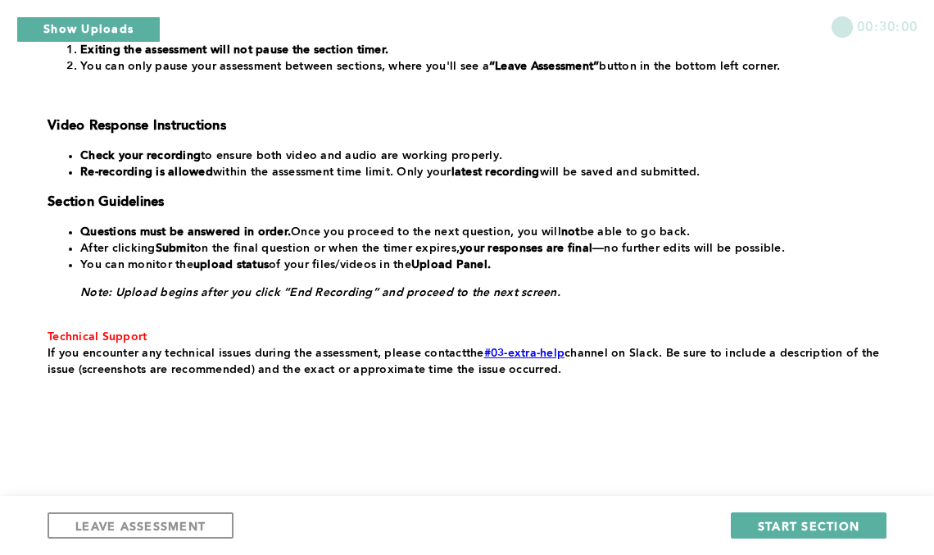 The width and height of the screenshot is (934, 555). Describe the element at coordinates (140, 156) in the screenshot. I see `strong: Check your recording` at that location.